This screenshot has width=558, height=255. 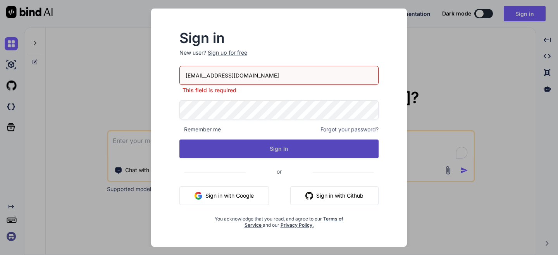 What do you see at coordinates (294, 222) in the screenshot?
I see `a: Terms of Service` at bounding box center [294, 222].